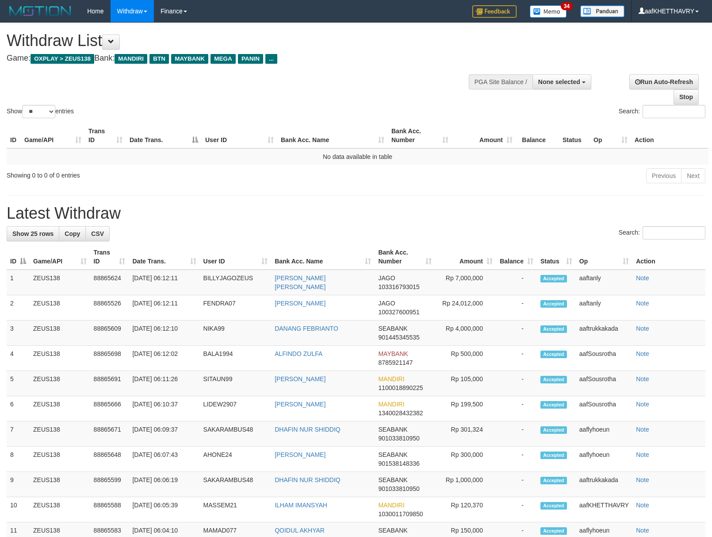 Image resolution: width=712 pixels, height=537 pixels. Describe the element at coordinates (236, 459) in the screenshot. I see `td: AHONE24` at that location.